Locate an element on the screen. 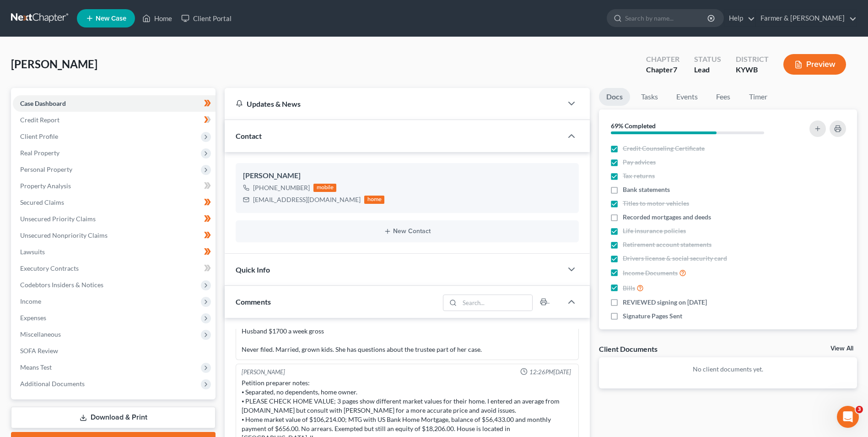 Image resolution: width=868 pixels, height=437 pixels. input: Search by name... is located at coordinates (667, 18).